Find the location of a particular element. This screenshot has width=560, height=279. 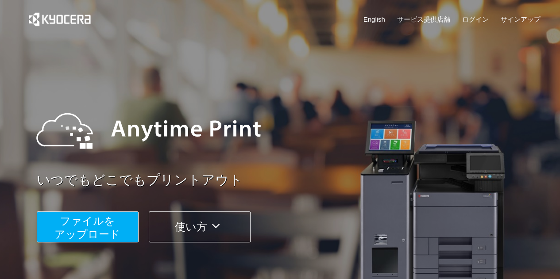

a: サービス提供店舗 is located at coordinates (424, 19).